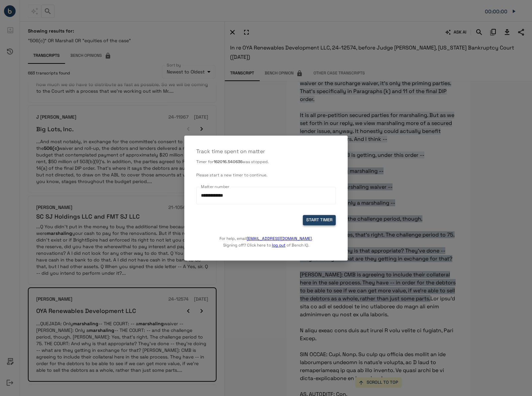 The image size is (532, 396). Describe the element at coordinates (255, 162) in the screenshot. I see `span: was stopped.` at that location.